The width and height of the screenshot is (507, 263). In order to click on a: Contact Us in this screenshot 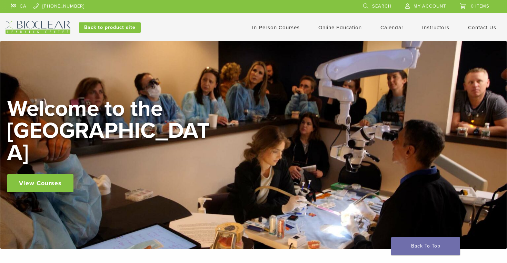, I will do `click(482, 28)`.